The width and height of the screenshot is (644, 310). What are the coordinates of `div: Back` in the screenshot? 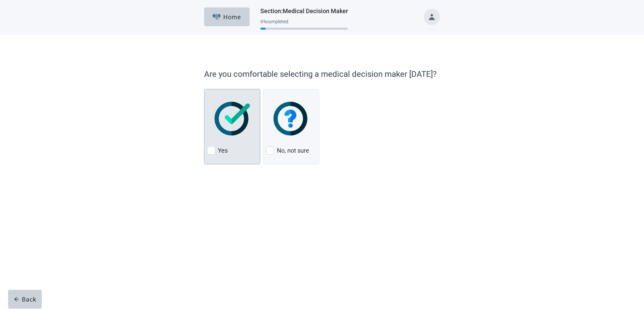 It's located at (25, 299).